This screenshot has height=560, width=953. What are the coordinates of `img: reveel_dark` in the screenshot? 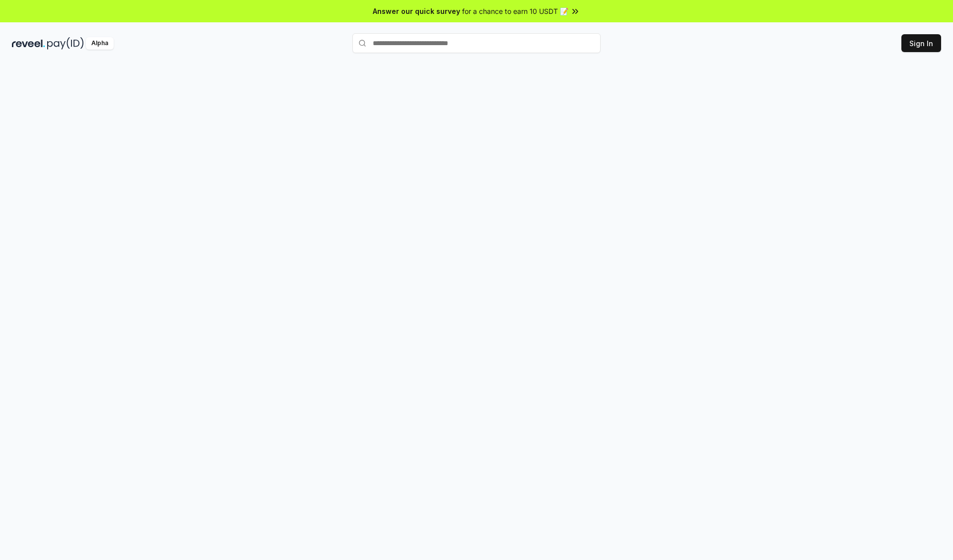 It's located at (29, 43).